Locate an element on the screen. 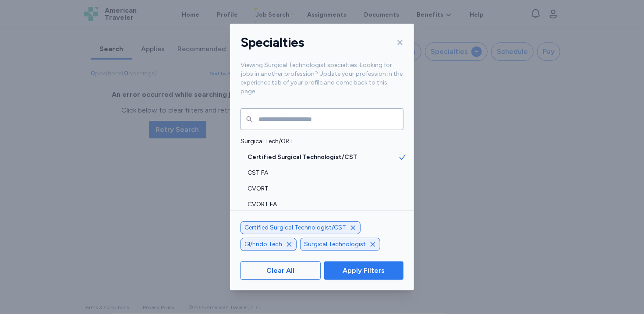  span: Apply Filters is located at coordinates (364, 271).